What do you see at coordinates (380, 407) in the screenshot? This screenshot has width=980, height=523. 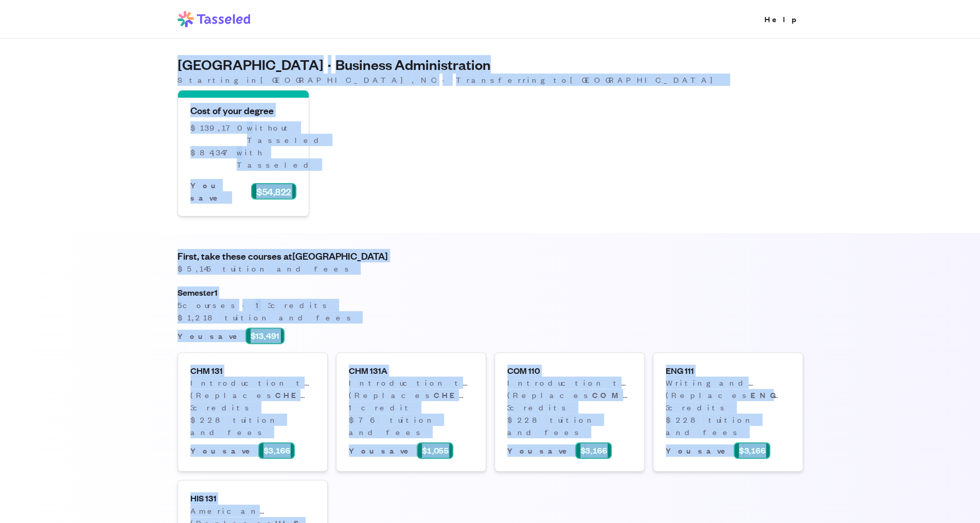 I see `span: 1 credit` at bounding box center [380, 407].